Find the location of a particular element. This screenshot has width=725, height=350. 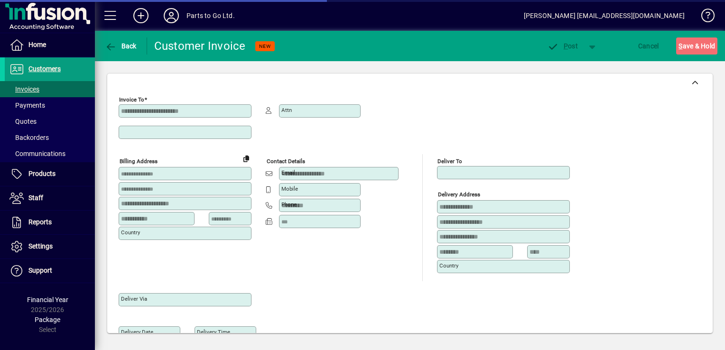

mat-label: Delivery time is located at coordinates (214, 332).